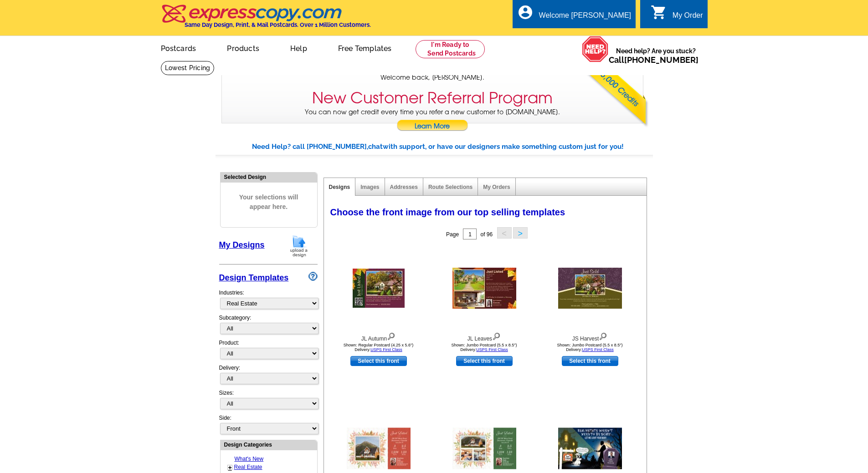  What do you see at coordinates (654, 60) in the screenshot?
I see `span: Call` at bounding box center [654, 60].